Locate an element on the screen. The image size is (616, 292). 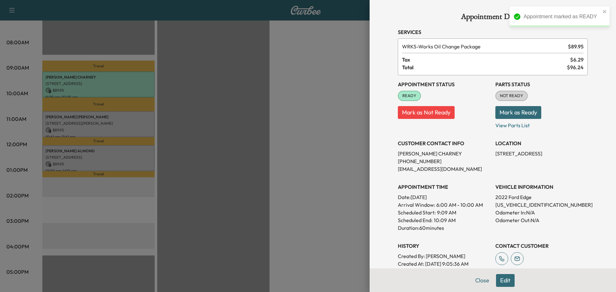
button: Mark as Not Ready is located at coordinates (426, 113).